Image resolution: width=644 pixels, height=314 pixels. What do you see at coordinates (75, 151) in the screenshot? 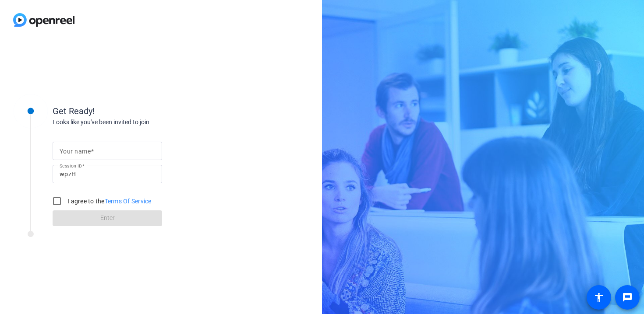
I see `mat-label: Your name` at bounding box center [75, 151].